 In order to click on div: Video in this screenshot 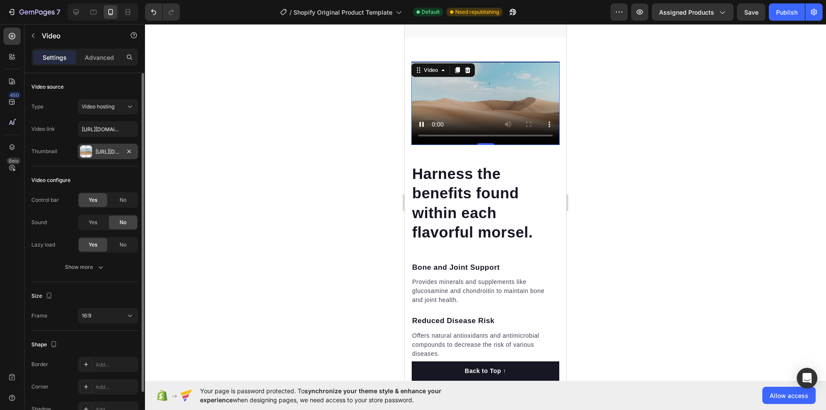, I will do `click(26, 46)`.